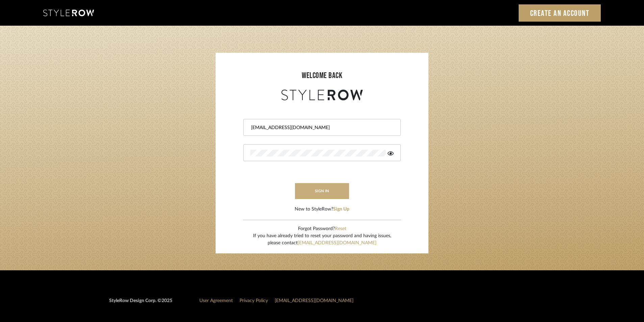 The image size is (644, 322). What do you see at coordinates (322, 209) in the screenshot?
I see `div: New to StyleRow?` at bounding box center [322, 209].